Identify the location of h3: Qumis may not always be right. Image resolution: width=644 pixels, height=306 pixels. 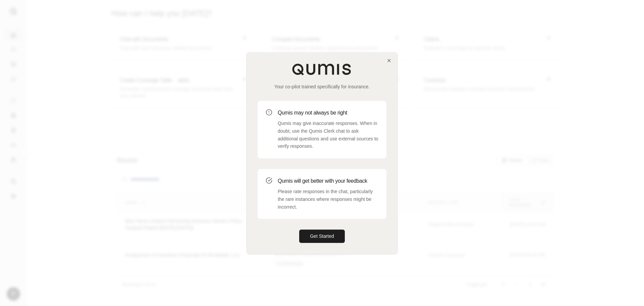
(328, 113).